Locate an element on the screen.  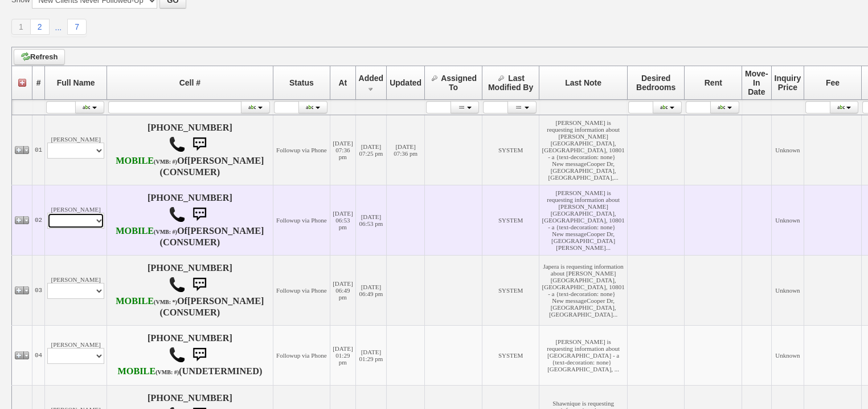
span: Added is located at coordinates (372, 78).